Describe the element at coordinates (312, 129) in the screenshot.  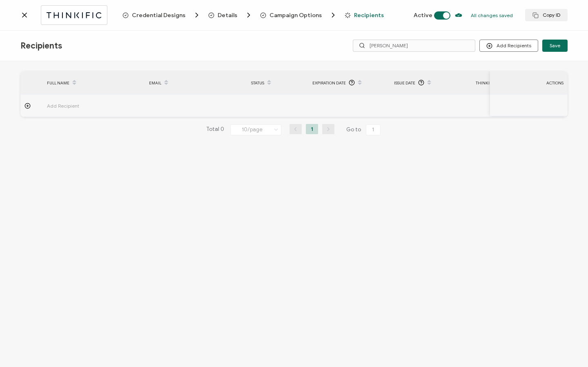
I see `li: 1` at that location.